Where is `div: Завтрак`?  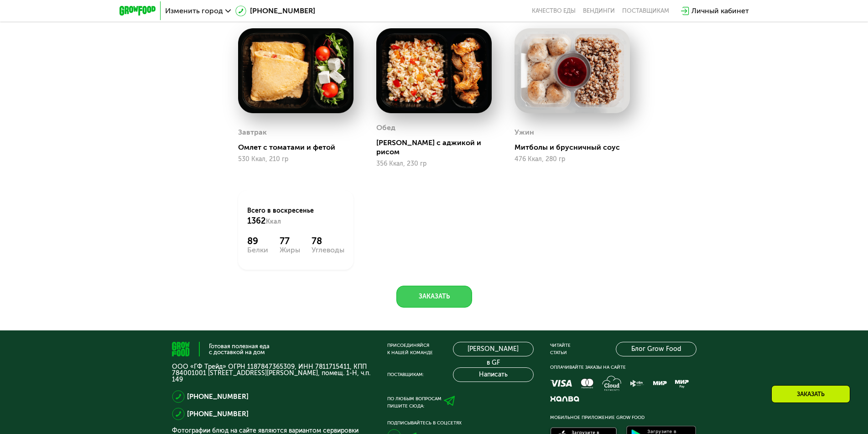 div: Завтрак is located at coordinates (253, 132).